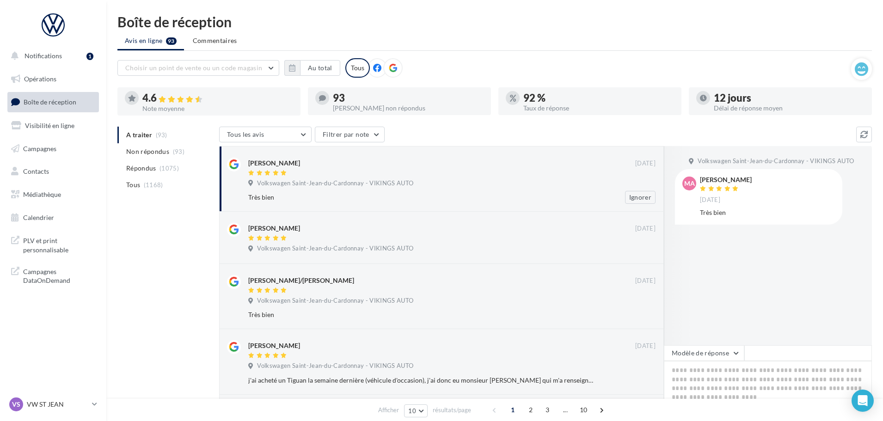  What do you see at coordinates (153, 185) in the screenshot?
I see `span: (1168)` at bounding box center [153, 185].